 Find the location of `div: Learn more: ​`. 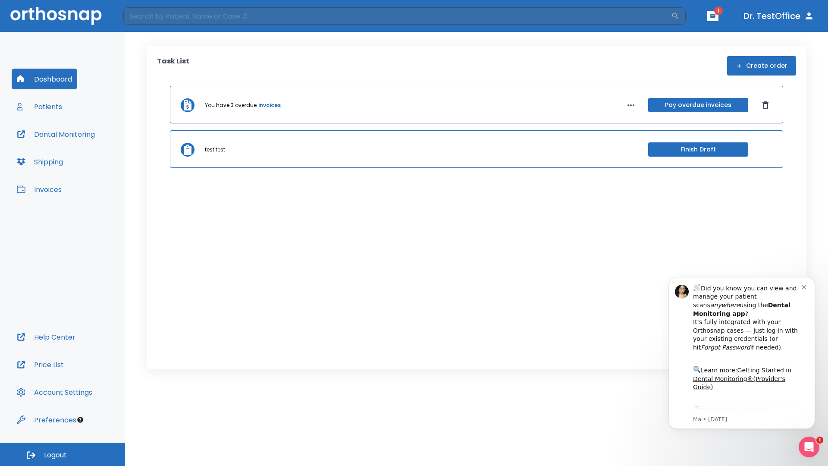

div: Learn more: ​ is located at coordinates (92, 118).